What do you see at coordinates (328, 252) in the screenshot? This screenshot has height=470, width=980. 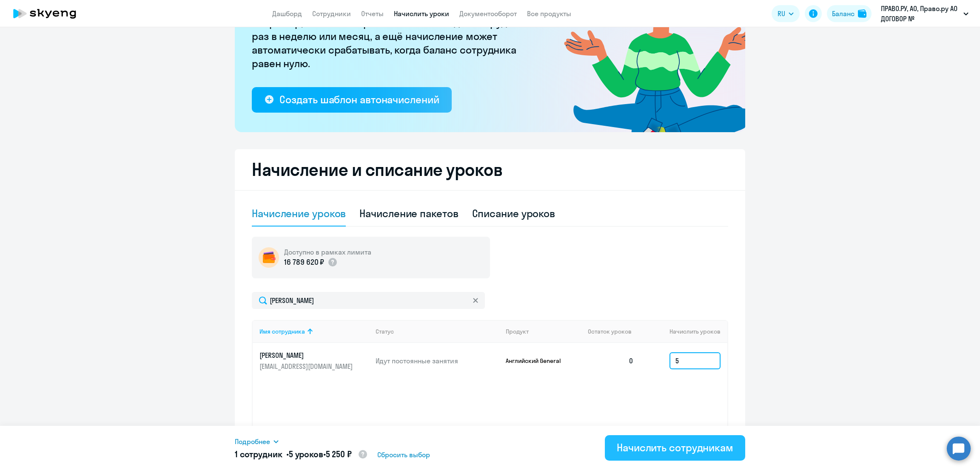 I see `h5: Доступно в рамках лимита` at bounding box center [328, 252].